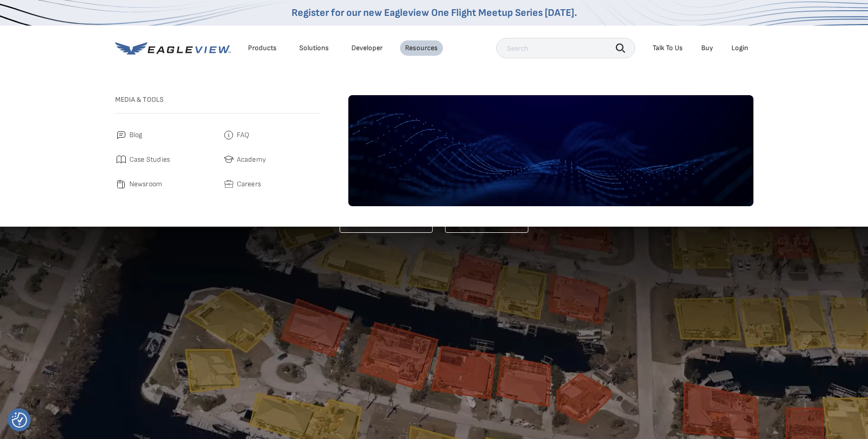  I want to click on h3: Media & Tools, so click(217, 99).